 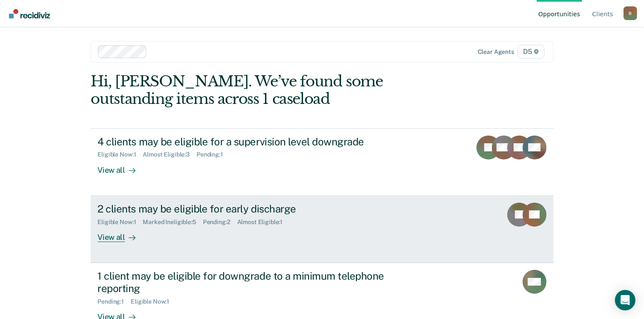 What do you see at coordinates (630, 13) in the screenshot?
I see `button: Profile dropdown button` at bounding box center [630, 13].